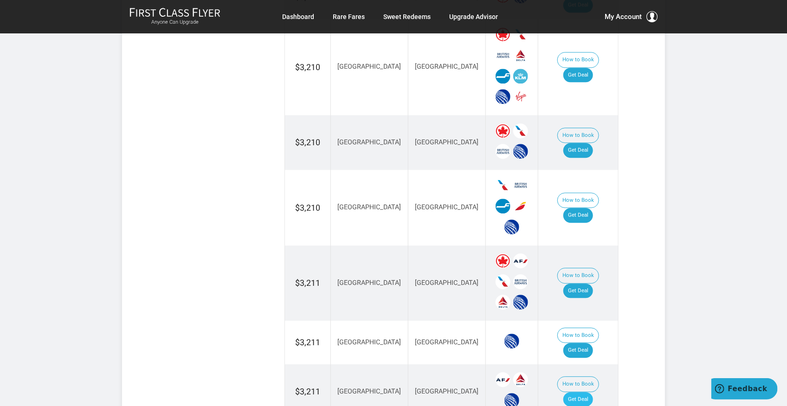  I want to click on a: First Class FlyerAnyone Can Upgrade, so click(175, 17).